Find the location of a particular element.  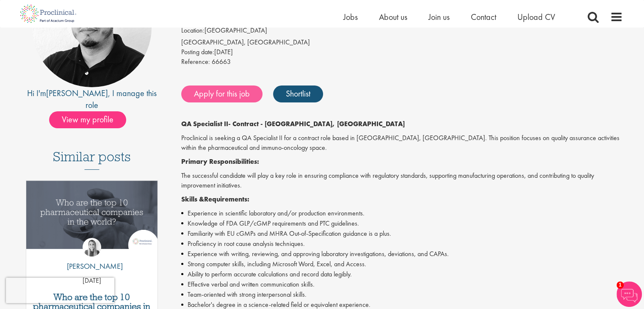

span: 1 is located at coordinates (620, 285).